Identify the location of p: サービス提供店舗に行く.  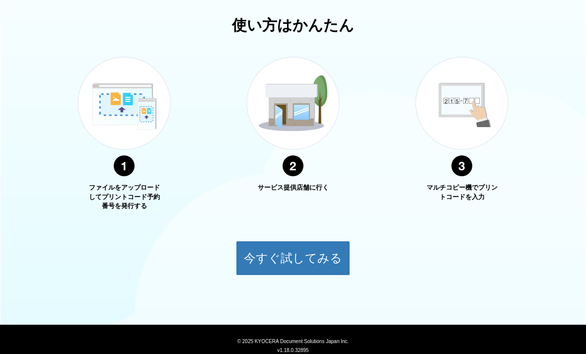
(293, 188).